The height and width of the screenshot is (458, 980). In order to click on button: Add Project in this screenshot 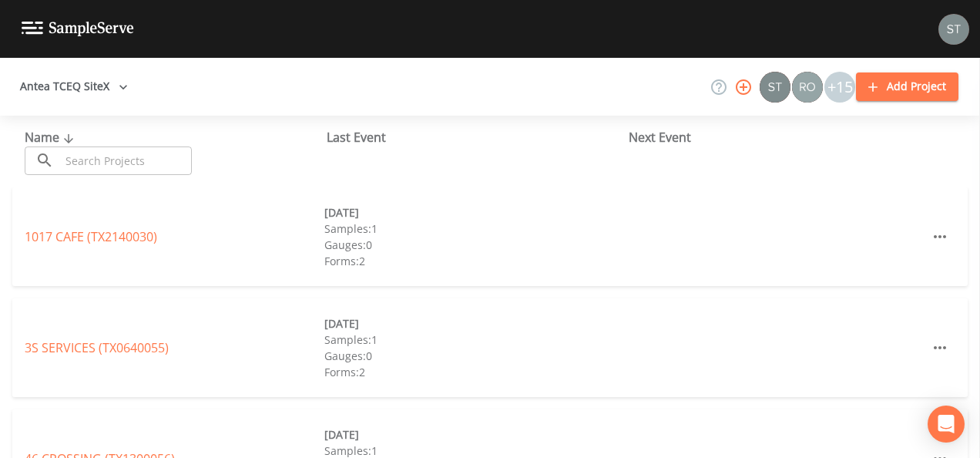, I will do `click(907, 86)`.